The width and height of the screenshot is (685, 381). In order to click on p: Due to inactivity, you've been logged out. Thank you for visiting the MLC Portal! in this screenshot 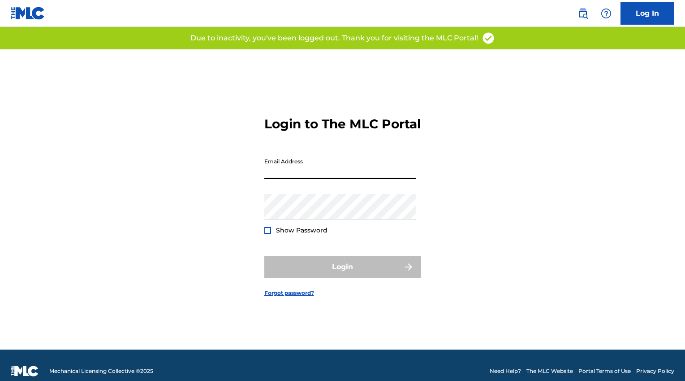, I will do `click(334, 38)`.